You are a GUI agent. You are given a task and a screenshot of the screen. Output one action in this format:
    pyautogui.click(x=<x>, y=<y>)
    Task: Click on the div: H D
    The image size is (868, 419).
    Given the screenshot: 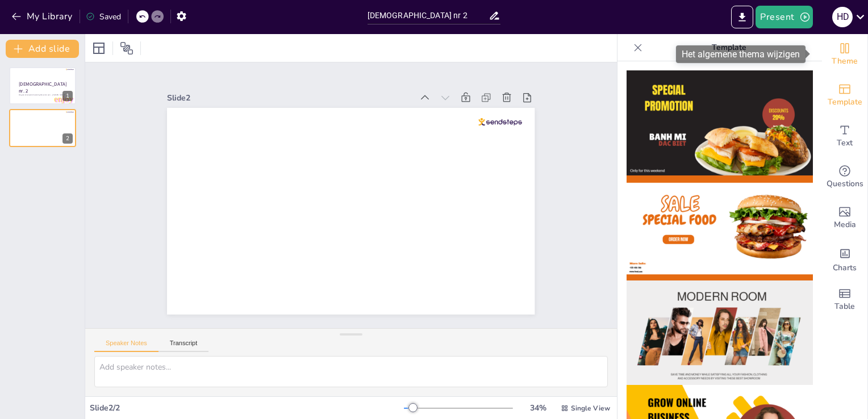 What is the action you would take?
    pyautogui.click(x=842, y=17)
    